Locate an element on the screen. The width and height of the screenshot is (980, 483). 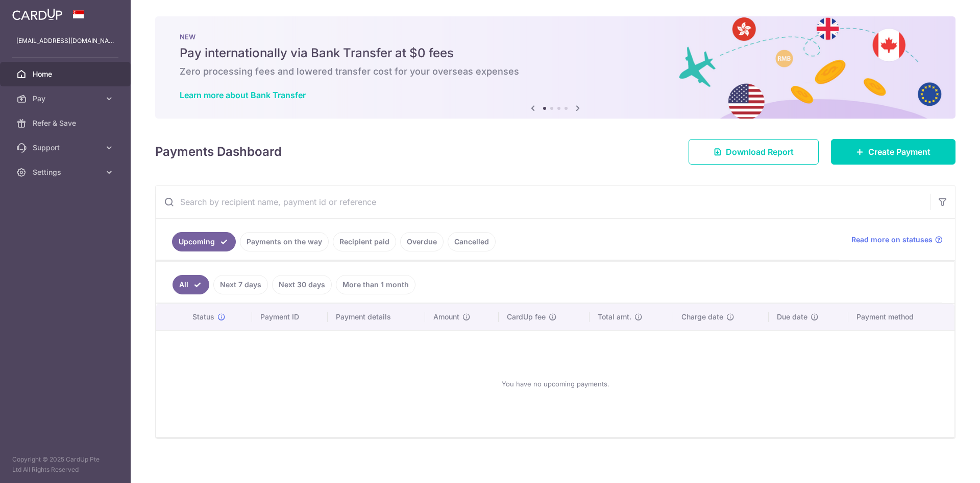
a: Payments on the way is located at coordinates (284, 242).